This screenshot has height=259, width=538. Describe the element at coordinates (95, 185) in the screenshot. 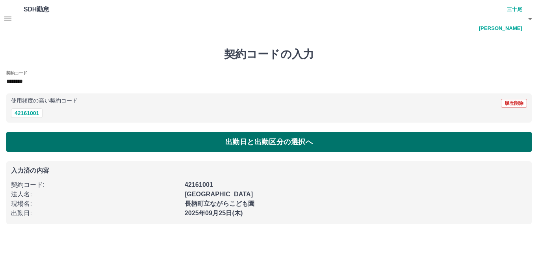

I see `p: 契約コード :` at that location.